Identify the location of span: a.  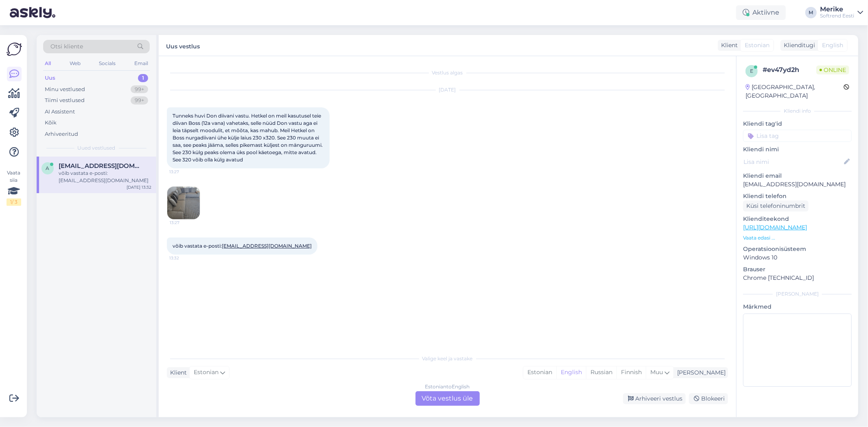
(48, 168).